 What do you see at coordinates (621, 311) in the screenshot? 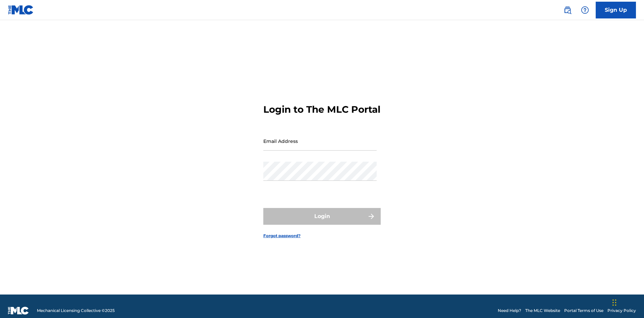
I see `a: Privacy Policy` at bounding box center [621, 311].